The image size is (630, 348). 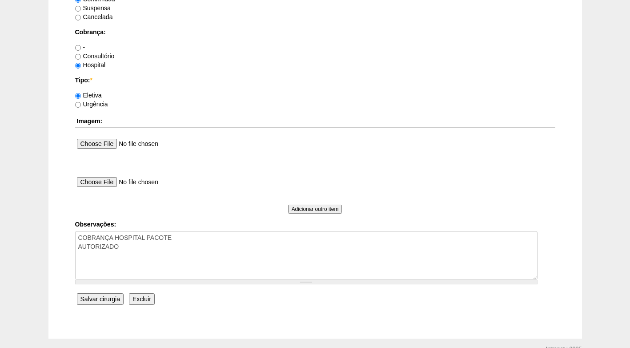 I want to click on label: Cobrança:, so click(x=315, y=32).